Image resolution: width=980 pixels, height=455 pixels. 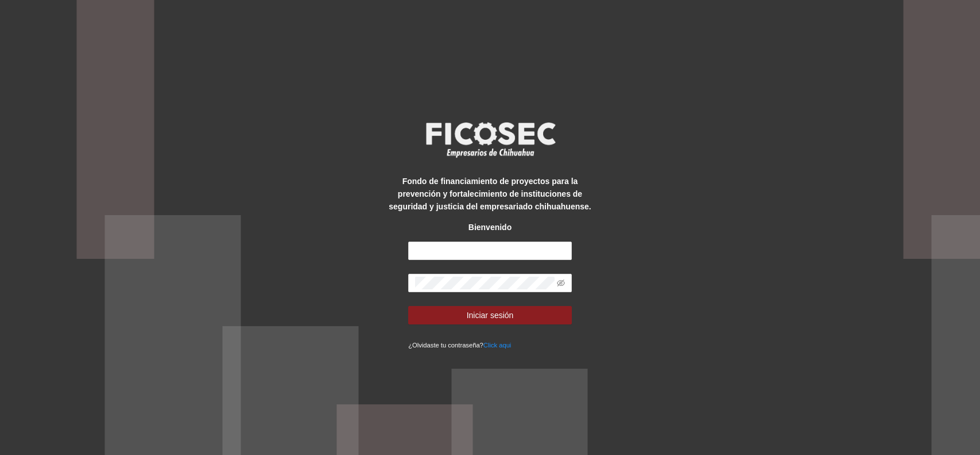 I want to click on small: ¿Olvidaste tu contraseña?, so click(x=459, y=345).